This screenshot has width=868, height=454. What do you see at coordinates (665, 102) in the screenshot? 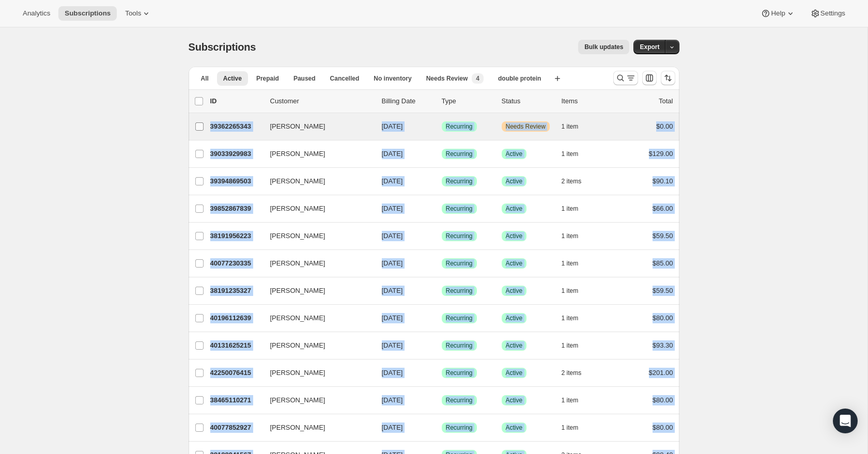
I see `p: Total` at bounding box center [665, 102].